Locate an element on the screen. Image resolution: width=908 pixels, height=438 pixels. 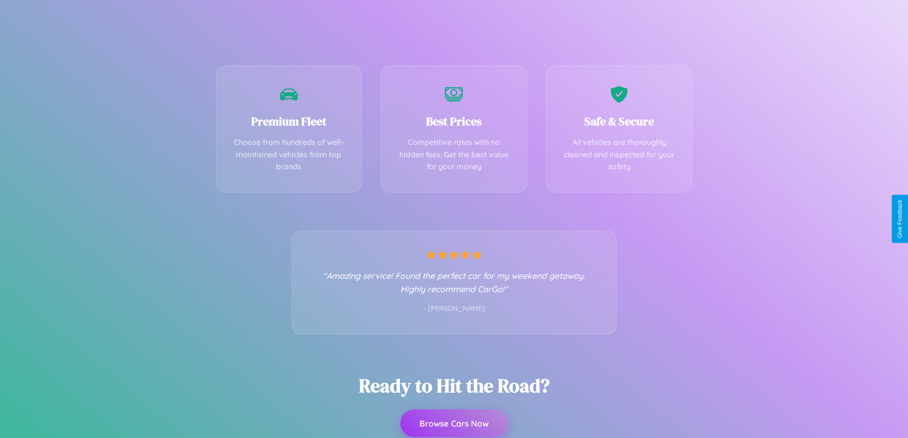
button: Browse Cars Now is located at coordinates (454, 423).